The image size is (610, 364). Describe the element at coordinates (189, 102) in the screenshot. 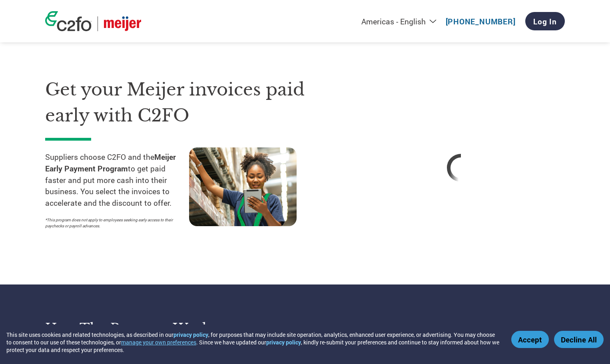

I see `h1: Get your Meijer invoices paid early with C2FO` at that location.